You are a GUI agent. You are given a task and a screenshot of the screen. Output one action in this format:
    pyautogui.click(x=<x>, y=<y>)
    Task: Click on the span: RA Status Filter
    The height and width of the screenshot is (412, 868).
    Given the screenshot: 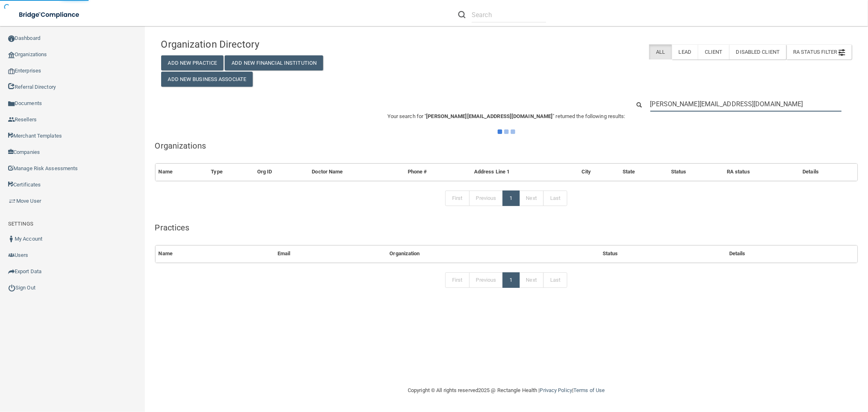 What is the action you would take?
    pyautogui.click(x=819, y=52)
    